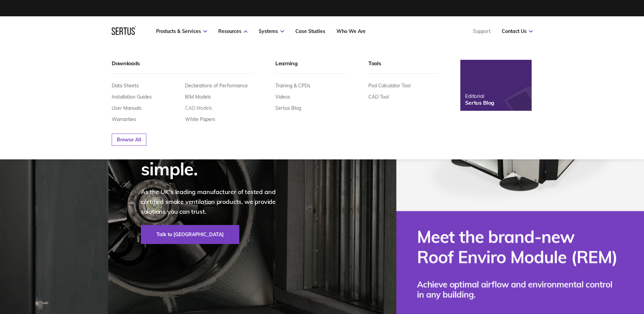  What do you see at coordinates (216, 202) in the screenshot?
I see `p: As the UK's leading manufacturer of tested and certified smoke ventilation products, we provide s...` at bounding box center [216, 202].